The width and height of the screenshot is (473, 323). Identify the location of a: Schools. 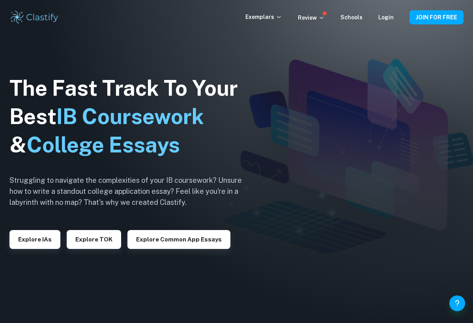
(351, 17).